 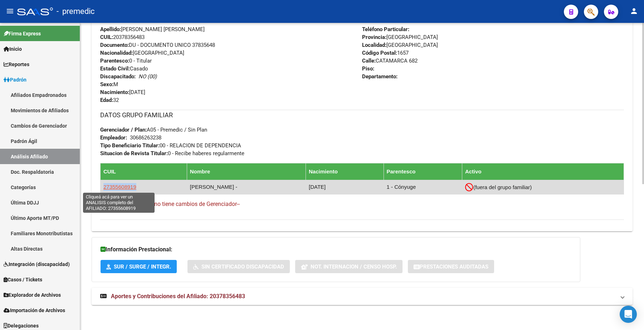 I want to click on strong: Empleador:, so click(x=113, y=138).